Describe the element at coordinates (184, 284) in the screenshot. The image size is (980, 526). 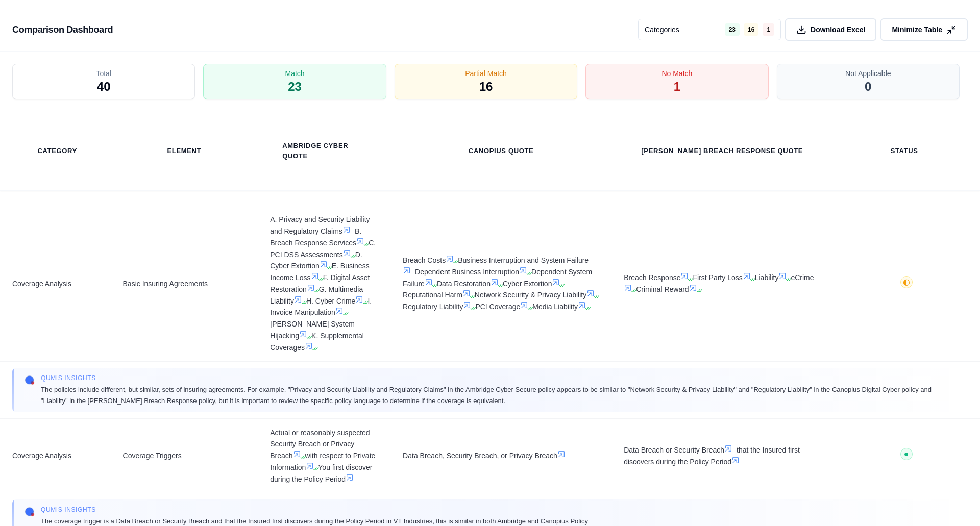
I see `span: Basic Insuring Agreements` at that location.